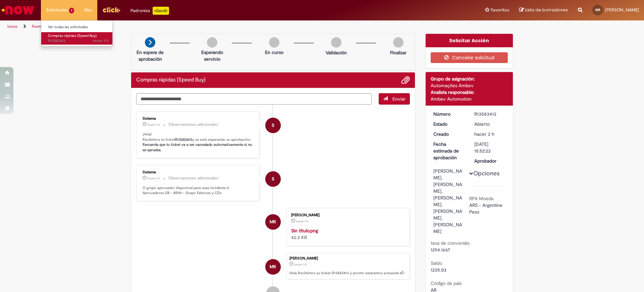  I want to click on b: R13583413, so click(183, 139).